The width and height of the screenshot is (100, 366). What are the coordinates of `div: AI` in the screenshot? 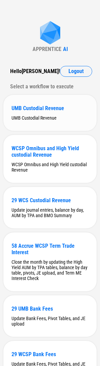 It's located at (66, 49).